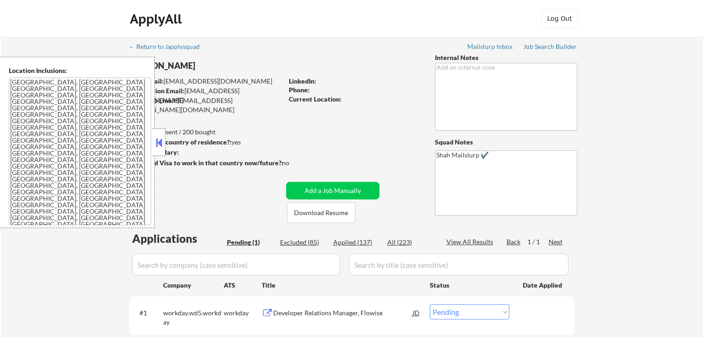 This screenshot has width=703, height=337. I want to click on strong: Phone:, so click(299, 90).